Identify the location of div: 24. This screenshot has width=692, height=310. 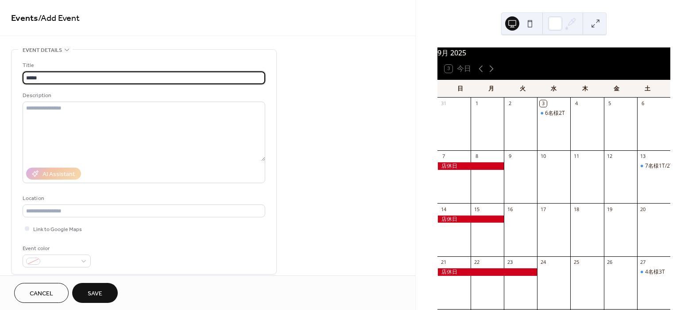
(543, 262).